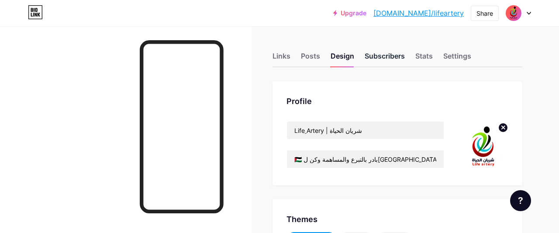 The image size is (559, 233). I want to click on input: Name, so click(365, 130).